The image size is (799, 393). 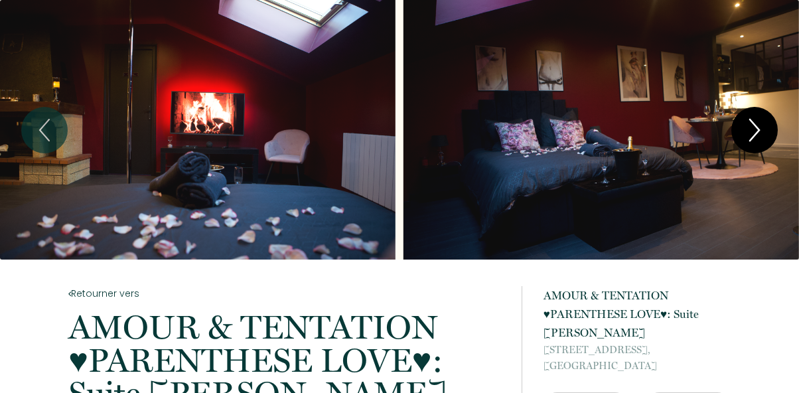 I want to click on a: Retourner vers, so click(x=286, y=293).